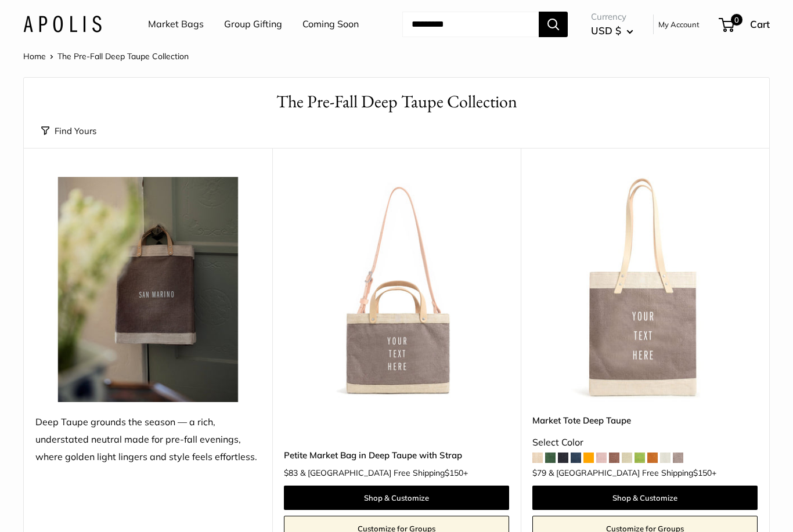  Describe the element at coordinates (612, 31) in the screenshot. I see `button: USD $` at that location.